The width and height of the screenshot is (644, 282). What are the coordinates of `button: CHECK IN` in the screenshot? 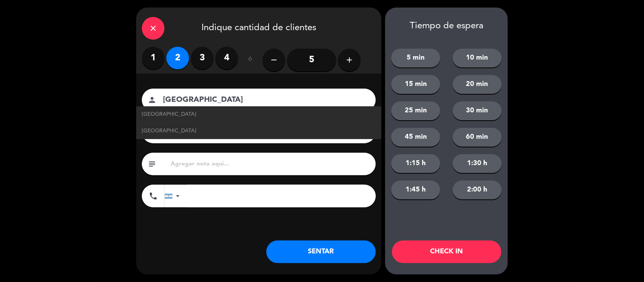 It's located at (447, 252).